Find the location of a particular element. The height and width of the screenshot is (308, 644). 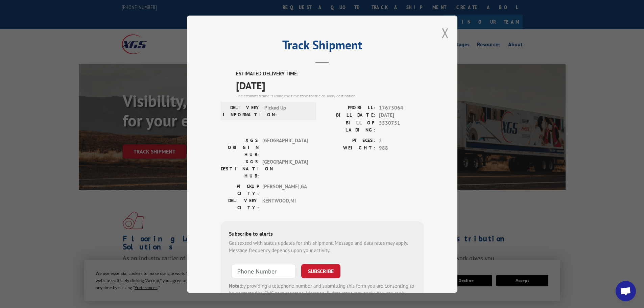

label: ESTIMATED DELIVERY TIME: is located at coordinates (329, 74).